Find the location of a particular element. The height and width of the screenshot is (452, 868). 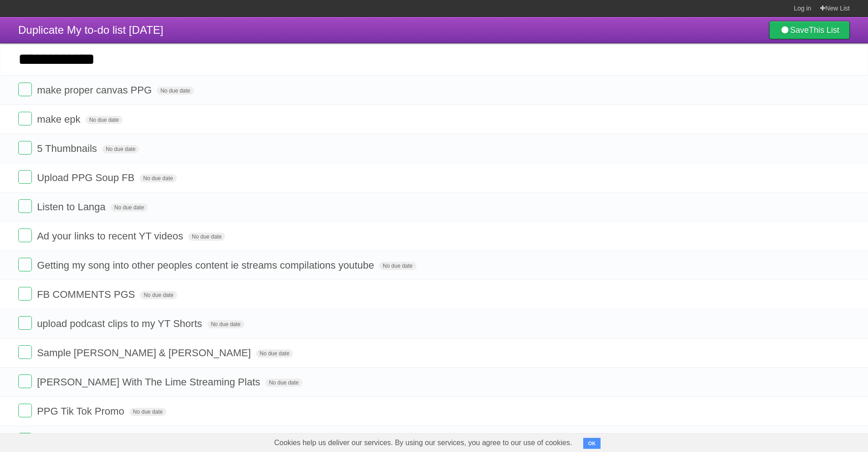

a: SaveThis List is located at coordinates (809, 30).